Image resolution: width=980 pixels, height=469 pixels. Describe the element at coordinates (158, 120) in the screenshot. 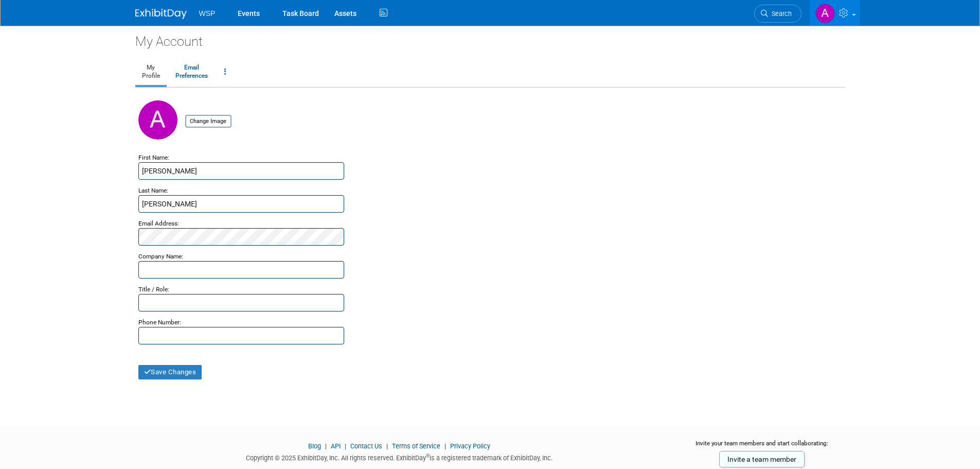

I see `img: A.jpg` at that location.